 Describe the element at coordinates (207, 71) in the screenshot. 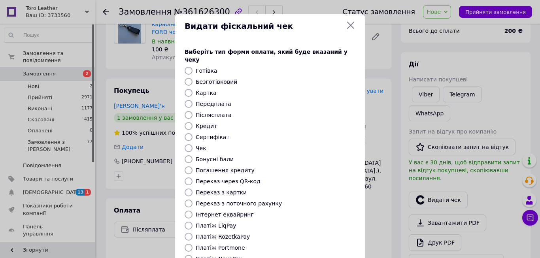

I see `label: Готівка` at that location.